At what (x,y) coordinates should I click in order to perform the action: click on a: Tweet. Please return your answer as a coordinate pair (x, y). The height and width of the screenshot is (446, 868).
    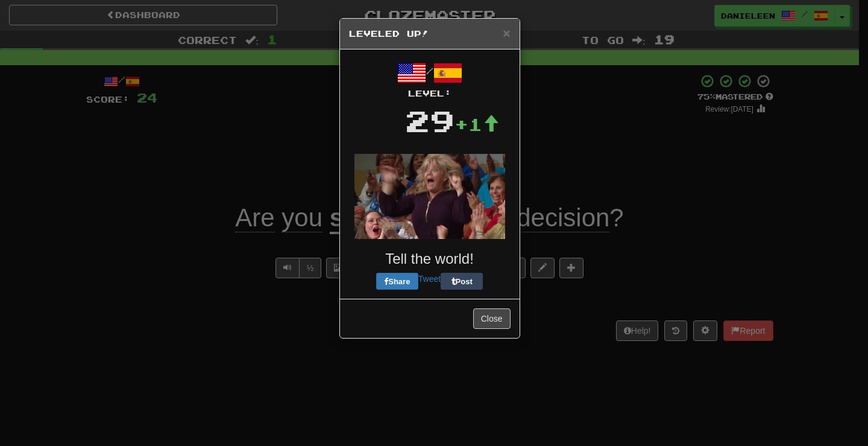
    Looking at the image, I should click on (429, 279).